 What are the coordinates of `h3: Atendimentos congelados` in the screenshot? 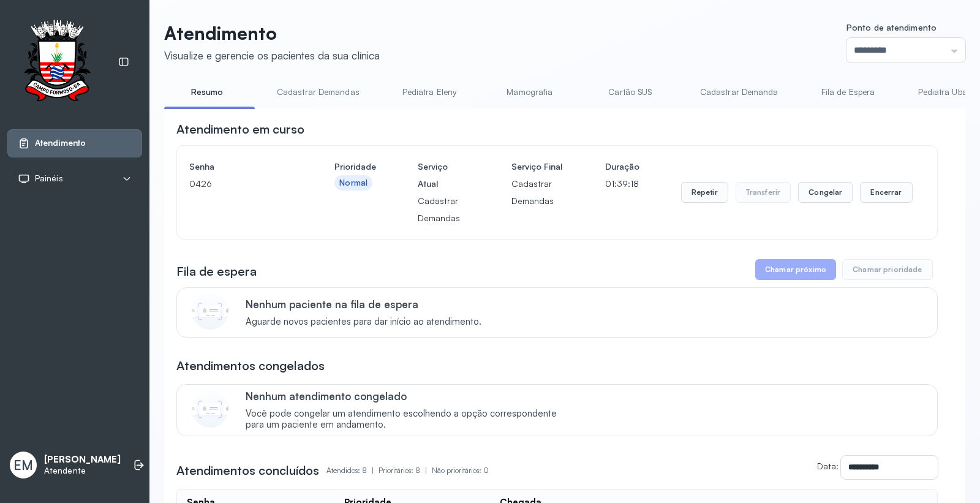 It's located at (251, 366).